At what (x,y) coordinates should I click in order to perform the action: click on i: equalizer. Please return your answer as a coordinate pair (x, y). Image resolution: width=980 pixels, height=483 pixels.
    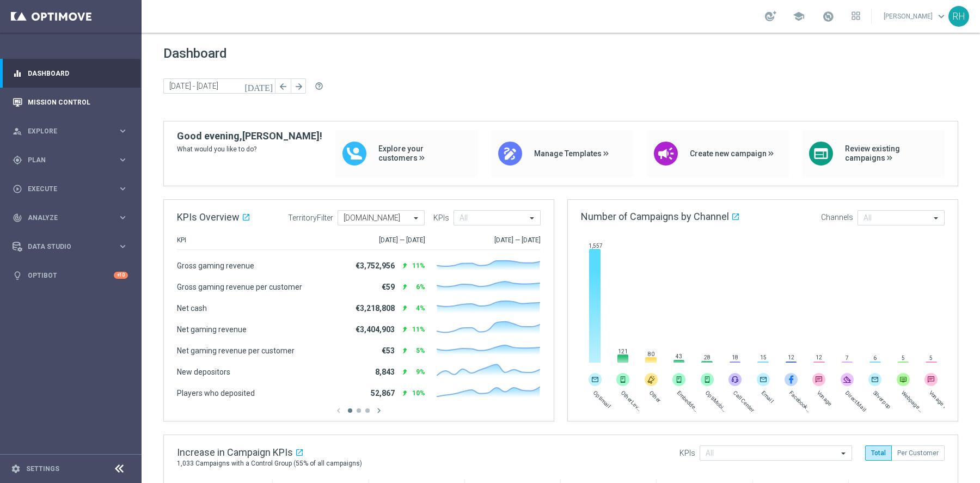
    Looking at the image, I should click on (17, 73).